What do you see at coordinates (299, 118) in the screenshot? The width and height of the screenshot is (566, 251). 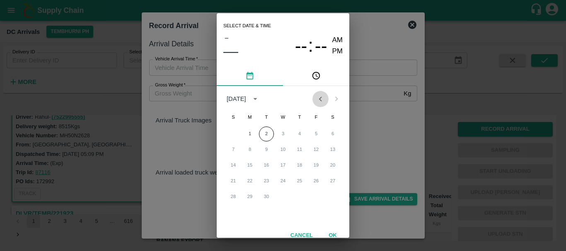 I see `span: Thursday` at bounding box center [299, 118].